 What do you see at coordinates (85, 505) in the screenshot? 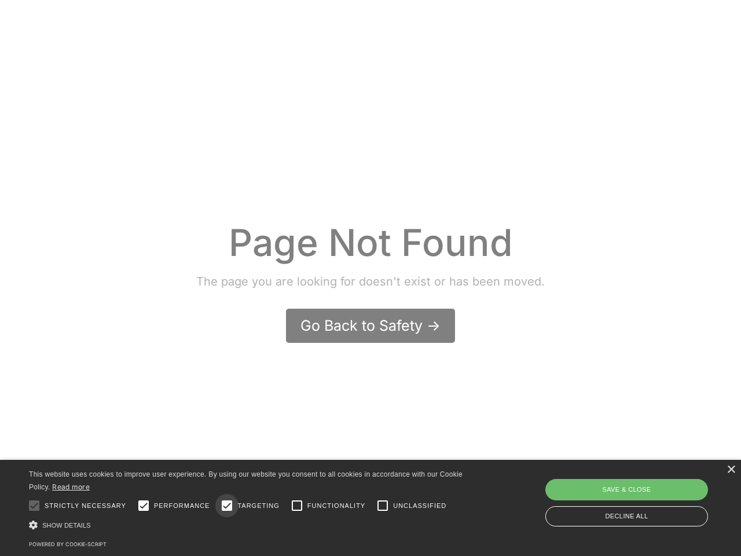
I see `span: Strictly necessary` at bounding box center [85, 505].